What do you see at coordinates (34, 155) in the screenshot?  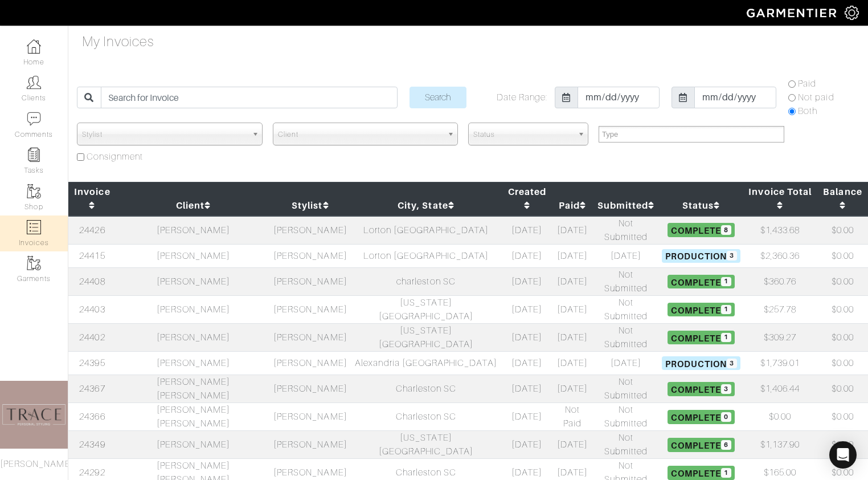 I see `img: reminder-icon-8004d30b9f0a5d33ae49ab947aed9ed385cf756f9e5892f1edd6e32f2345188e.png` at bounding box center [34, 155].